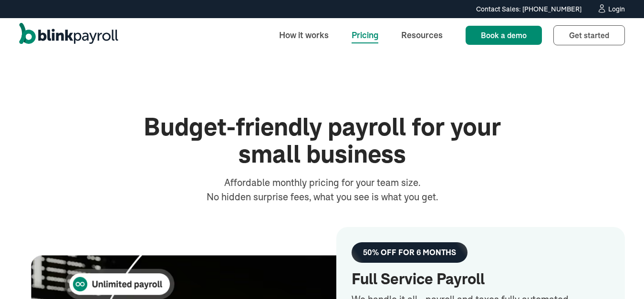 The image size is (644, 299). I want to click on h2: Full Service Payroll, so click(480, 280).